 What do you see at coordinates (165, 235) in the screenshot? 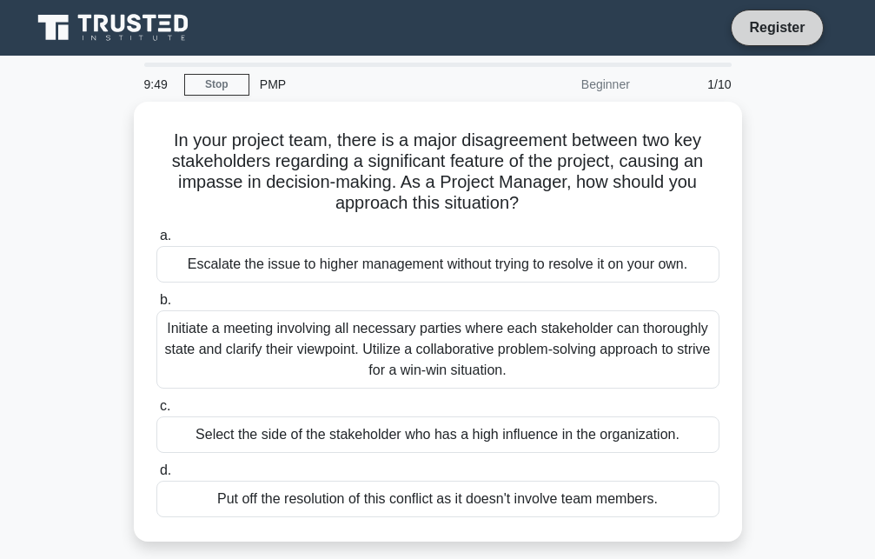
I see `span: a.` at bounding box center [165, 235].